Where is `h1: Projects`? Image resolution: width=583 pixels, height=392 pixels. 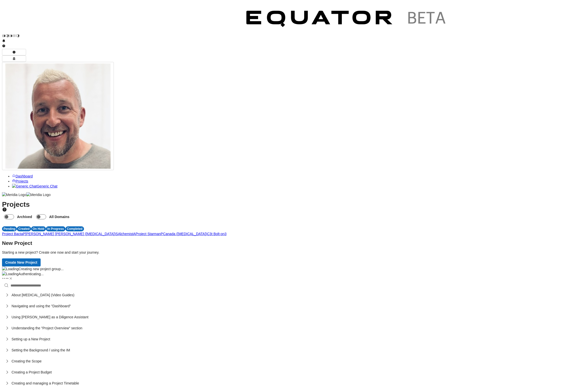 h1: Projects is located at coordinates (292, 212).